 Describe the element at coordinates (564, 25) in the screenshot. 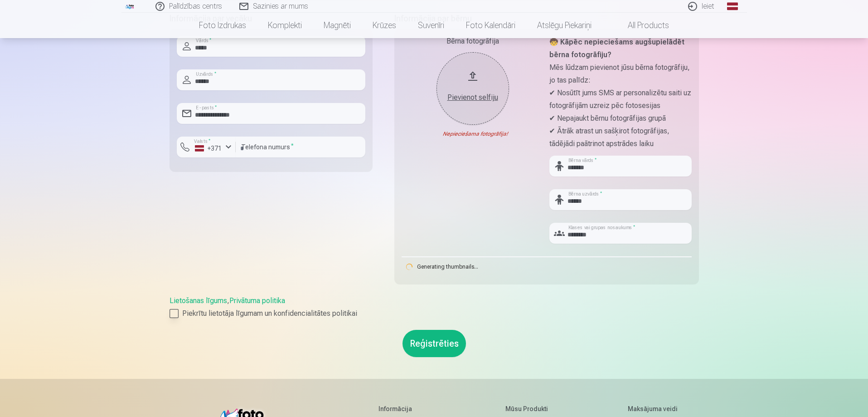

I see `a: Atslēgu piekariņi` at that location.